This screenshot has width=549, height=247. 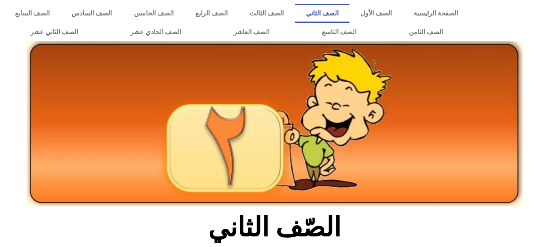 What do you see at coordinates (156, 32) in the screenshot?
I see `a: الصف الحادي عشر` at bounding box center [156, 32].